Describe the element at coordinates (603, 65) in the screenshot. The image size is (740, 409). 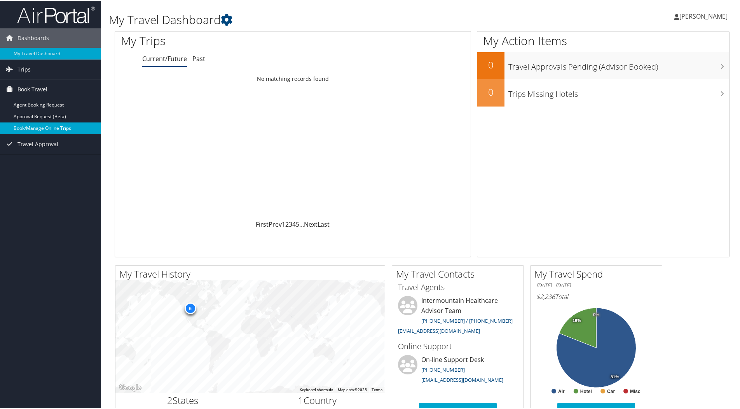
I see `a: 0Travel Approvals Pending (Advisor Booked)` at that location.